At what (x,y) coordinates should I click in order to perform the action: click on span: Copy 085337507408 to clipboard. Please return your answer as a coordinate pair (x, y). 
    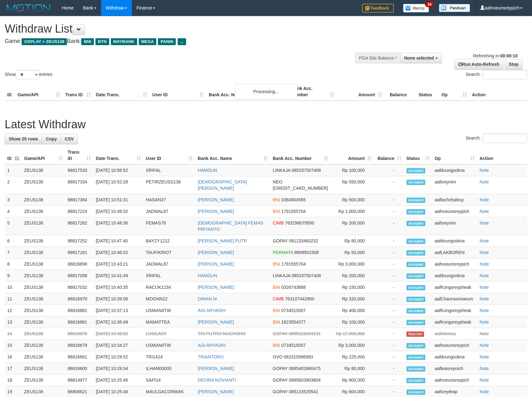
    Looking at the image, I should click on (306, 170).